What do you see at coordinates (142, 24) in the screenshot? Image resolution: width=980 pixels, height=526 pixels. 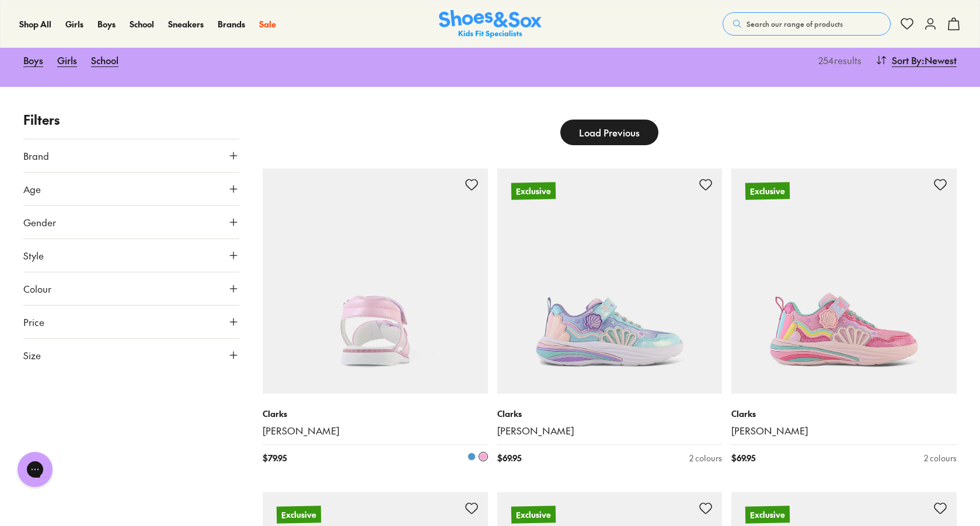 I see `span: School` at bounding box center [142, 24].